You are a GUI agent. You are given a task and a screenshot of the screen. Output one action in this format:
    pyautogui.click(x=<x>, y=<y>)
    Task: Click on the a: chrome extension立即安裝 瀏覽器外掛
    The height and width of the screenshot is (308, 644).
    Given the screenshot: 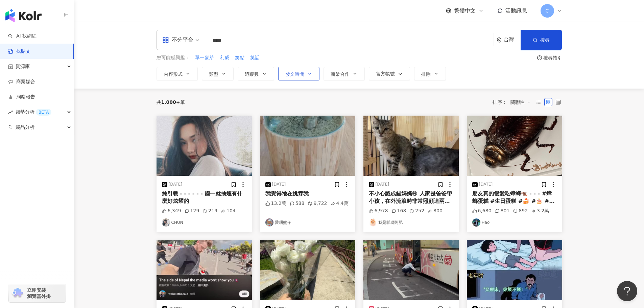 What is the action you would take?
    pyautogui.click(x=37, y=293)
    